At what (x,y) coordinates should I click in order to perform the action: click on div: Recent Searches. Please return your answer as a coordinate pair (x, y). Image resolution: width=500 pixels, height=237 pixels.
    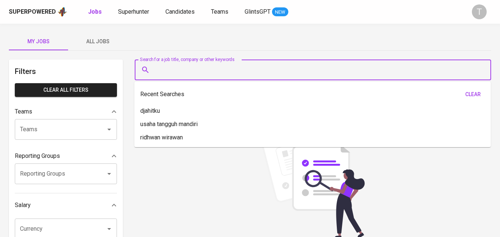
    Looking at the image, I should click on (312, 94).